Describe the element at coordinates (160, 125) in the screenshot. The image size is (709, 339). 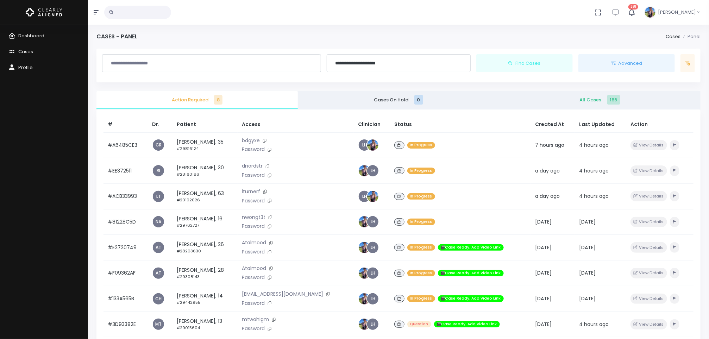
I see `th: Dr.` at that location.